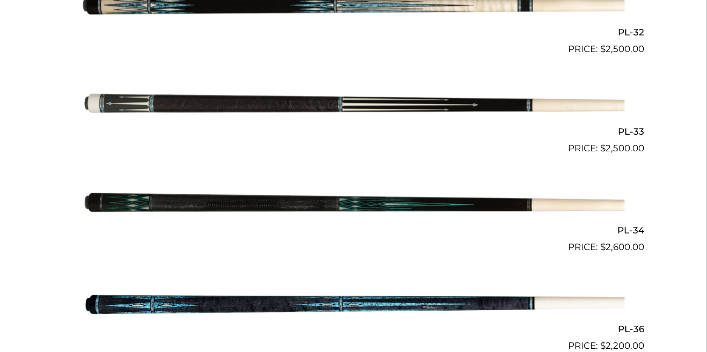 Image resolution: width=707 pixels, height=352 pixels. I want to click on bdi: 2,600.00, so click(622, 247).